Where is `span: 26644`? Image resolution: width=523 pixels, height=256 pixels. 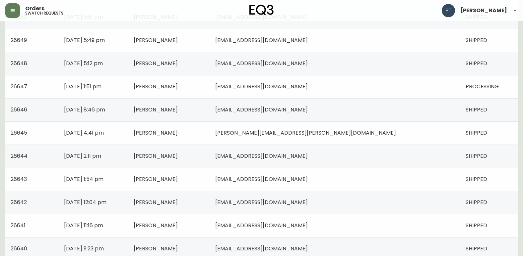 span: 26644 is located at coordinates (19, 156).